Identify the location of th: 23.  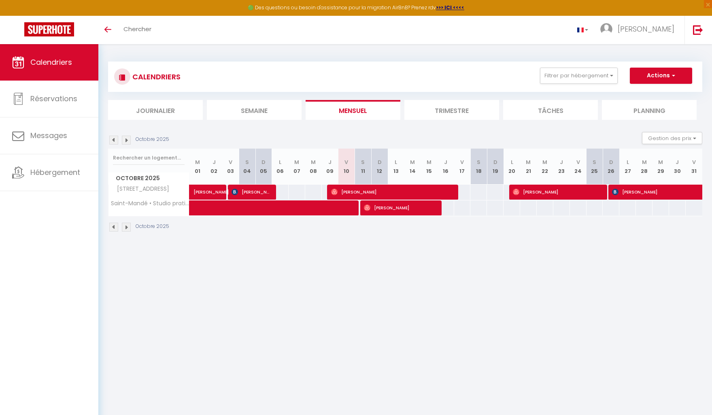
(561, 166).